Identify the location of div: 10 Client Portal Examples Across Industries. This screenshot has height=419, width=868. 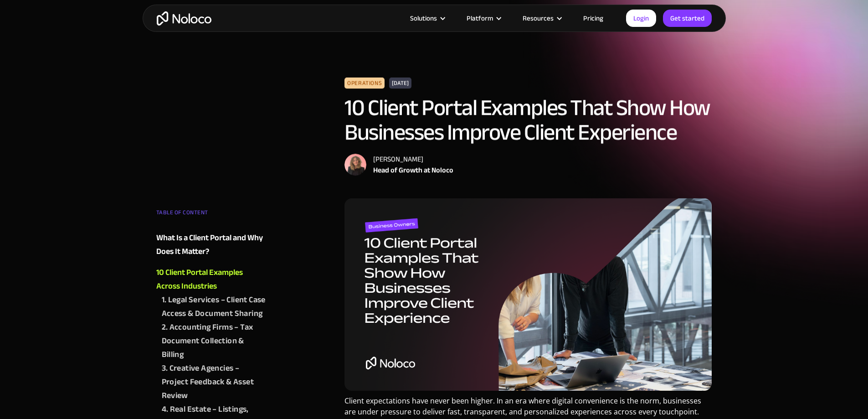
(212, 279).